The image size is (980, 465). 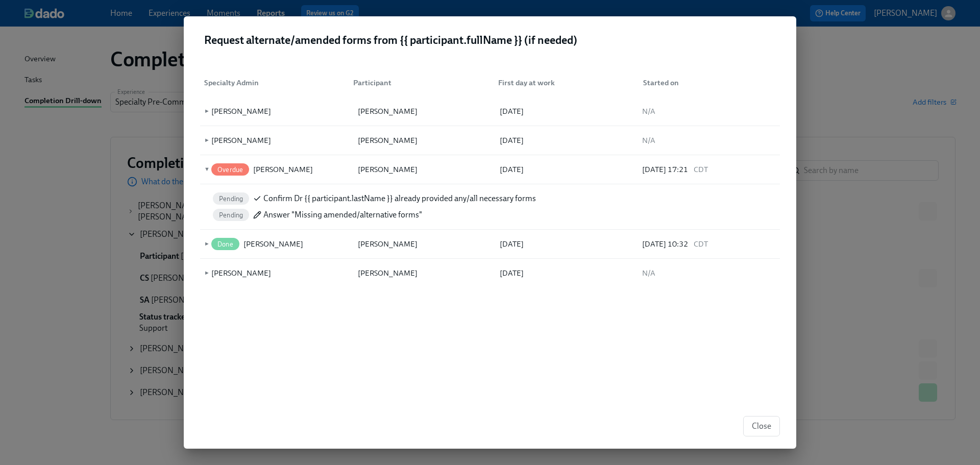 I want to click on span: Confirm Dr {{ participant.lastName }} already provided any/all necessary forms, so click(x=400, y=199).